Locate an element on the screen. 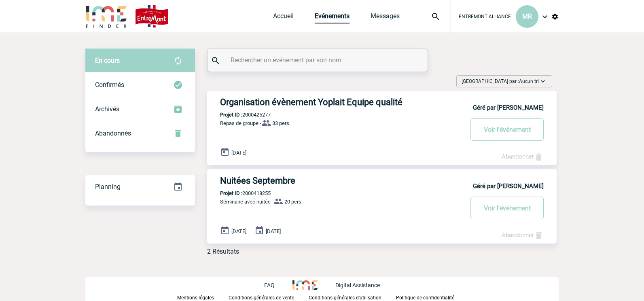 This screenshot has width=644, height=301. span: Séminaire avec nuitée - is located at coordinates (247, 201).